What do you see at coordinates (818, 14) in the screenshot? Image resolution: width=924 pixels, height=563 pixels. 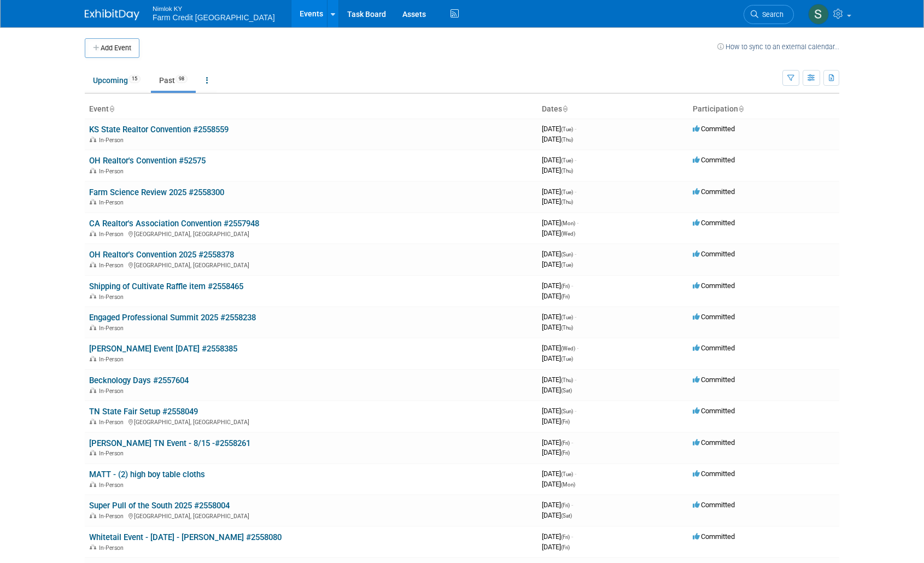 I see `img: Stephanie Hillner` at bounding box center [818, 14].